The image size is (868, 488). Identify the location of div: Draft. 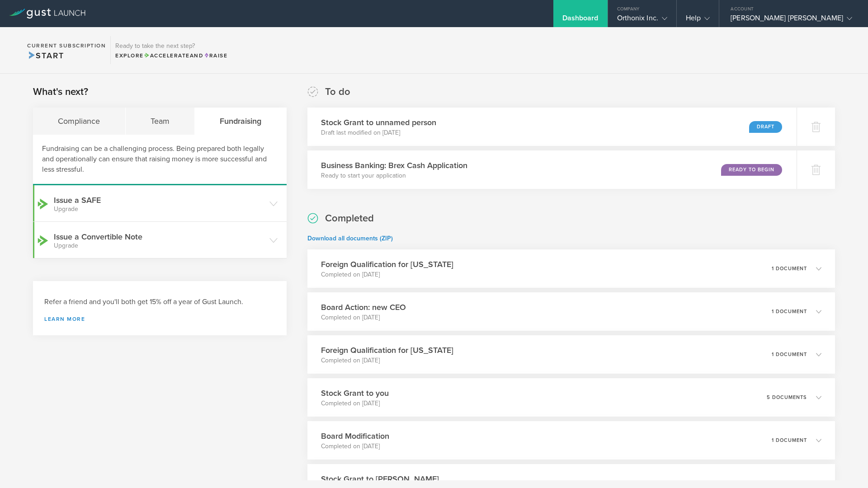
(765, 127).